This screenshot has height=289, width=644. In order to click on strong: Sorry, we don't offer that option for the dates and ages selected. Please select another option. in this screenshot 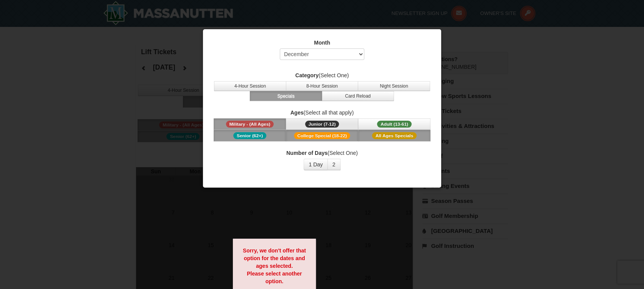, I will do `click(274, 266)`.